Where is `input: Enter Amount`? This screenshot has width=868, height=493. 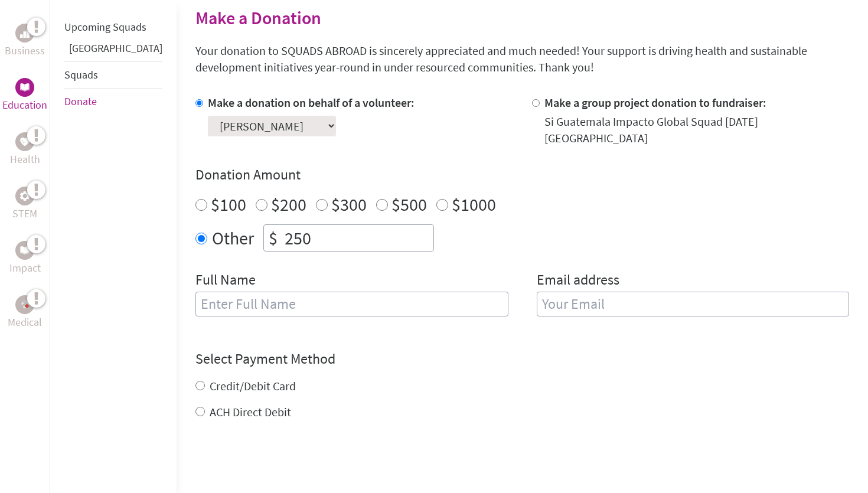 input: Enter Amount is located at coordinates (358, 238).